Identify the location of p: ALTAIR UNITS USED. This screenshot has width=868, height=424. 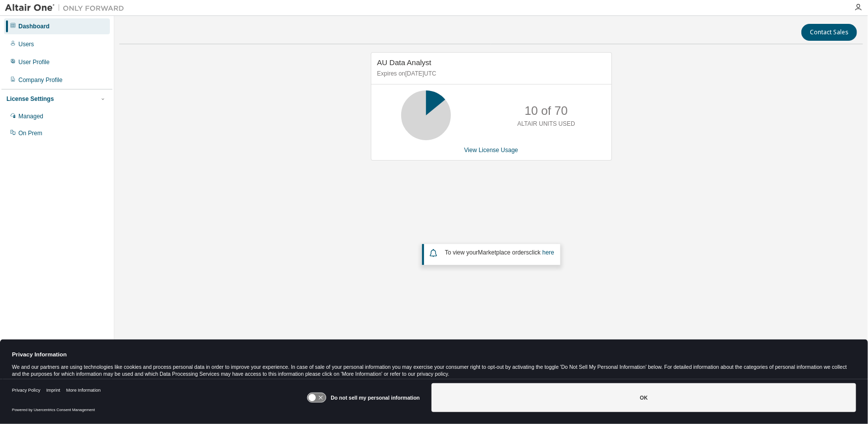
(546, 124).